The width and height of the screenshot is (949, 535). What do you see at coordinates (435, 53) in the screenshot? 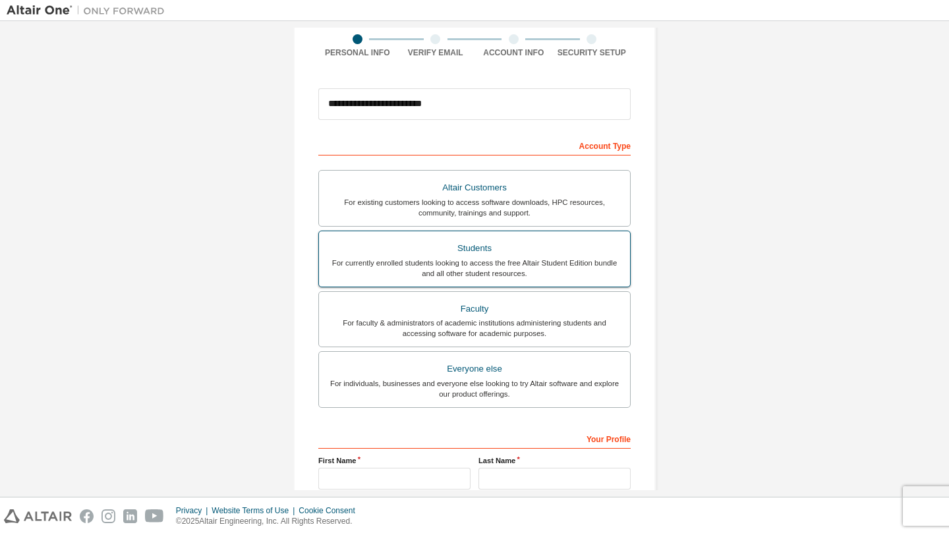
I see `div: Verify Email` at bounding box center [435, 53].